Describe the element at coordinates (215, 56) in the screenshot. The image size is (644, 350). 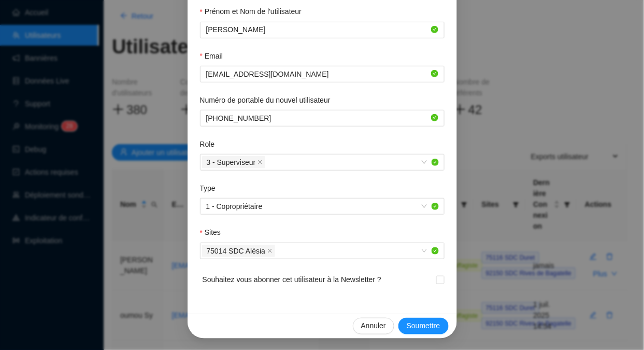
I see `label: Email` at that location.